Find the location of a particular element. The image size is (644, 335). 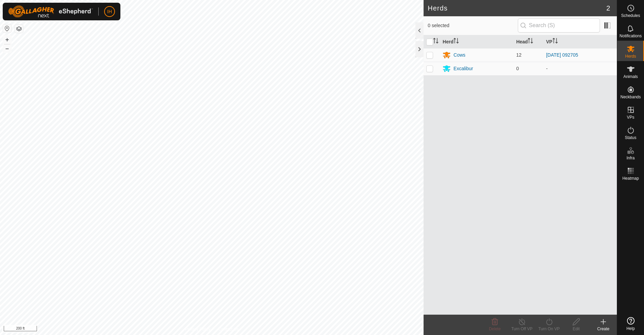

a: Privacy Policy is located at coordinates (198, 329).